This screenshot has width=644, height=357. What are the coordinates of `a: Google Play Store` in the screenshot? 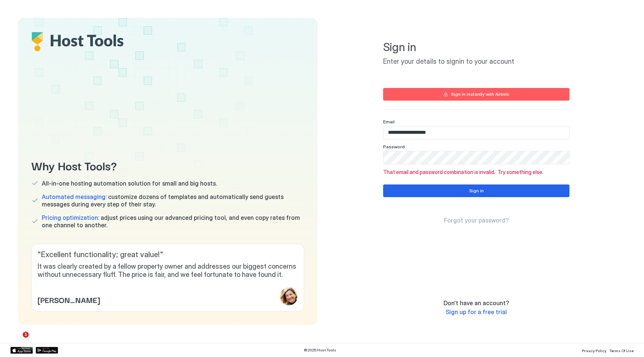 It's located at (47, 350).